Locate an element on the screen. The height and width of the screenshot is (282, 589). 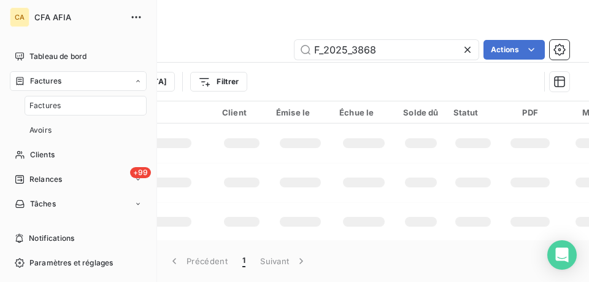
div: CA is located at coordinates (20, 17).